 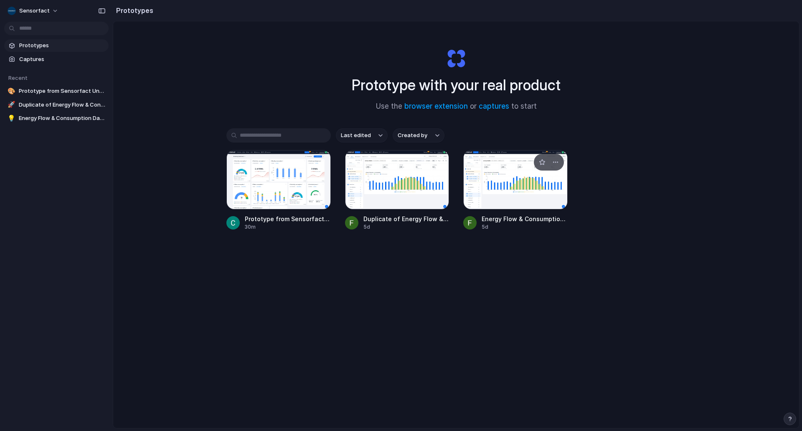 I want to click on a: Captures, so click(x=56, y=59).